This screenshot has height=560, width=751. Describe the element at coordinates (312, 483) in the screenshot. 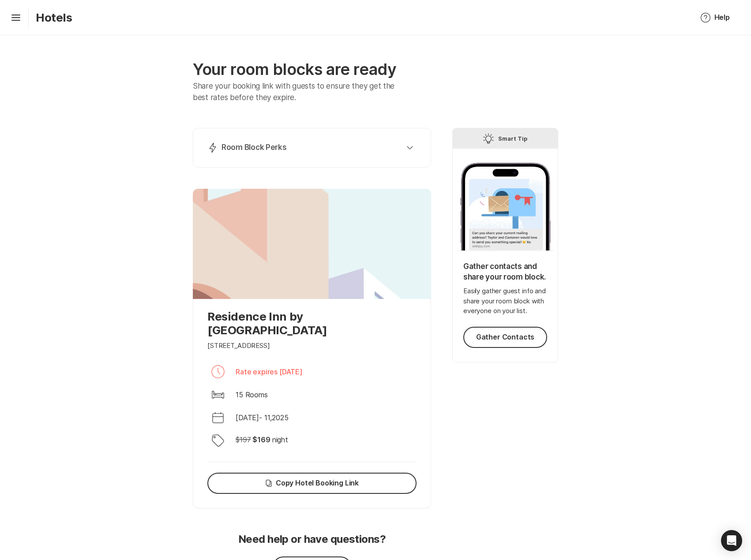

I see `button: Copy Hotel Booking Link` at that location.